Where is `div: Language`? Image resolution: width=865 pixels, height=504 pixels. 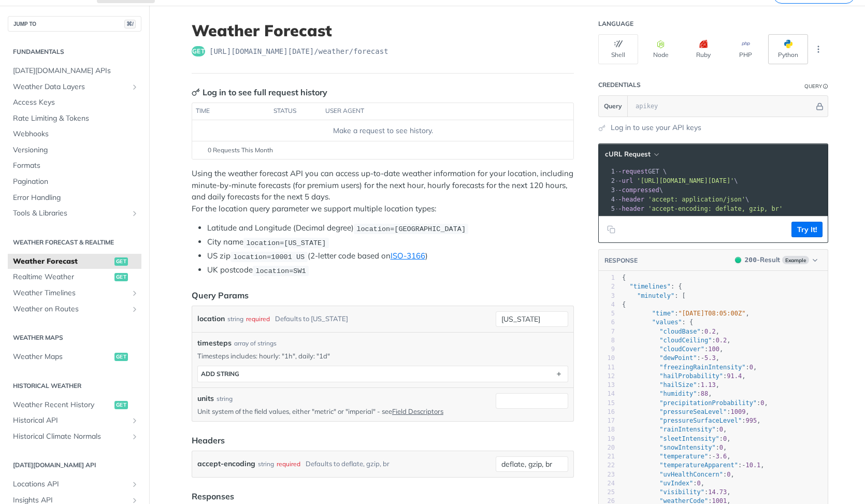
div: Language is located at coordinates (616, 24).